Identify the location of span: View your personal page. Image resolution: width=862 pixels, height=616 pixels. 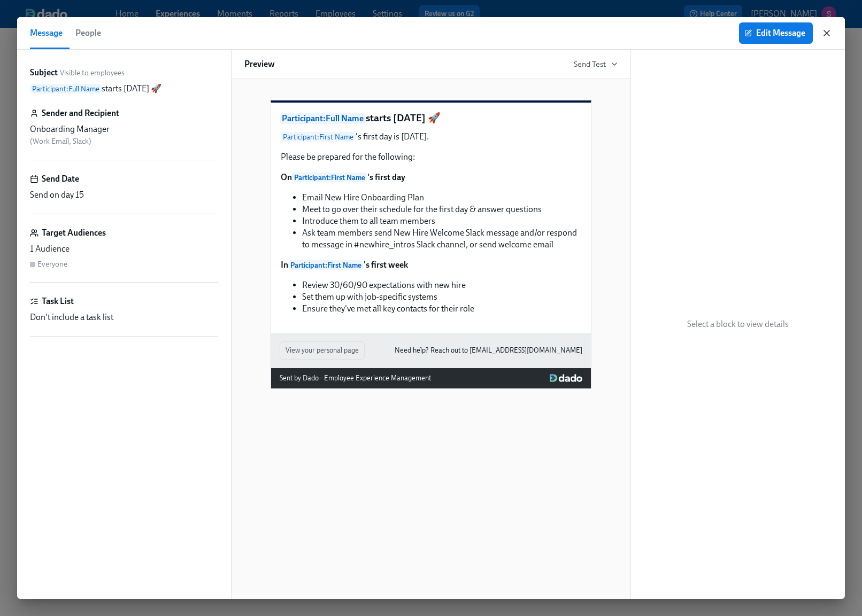
(322, 351).